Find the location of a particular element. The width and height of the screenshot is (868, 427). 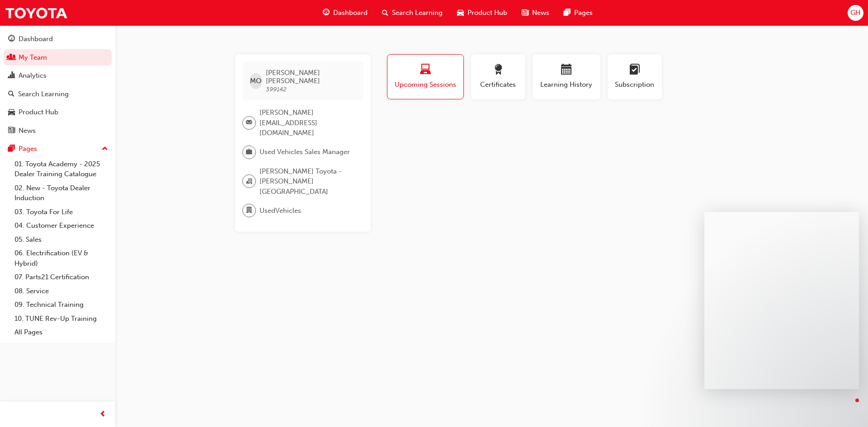

a: pages-iconPages is located at coordinates (578, 13).